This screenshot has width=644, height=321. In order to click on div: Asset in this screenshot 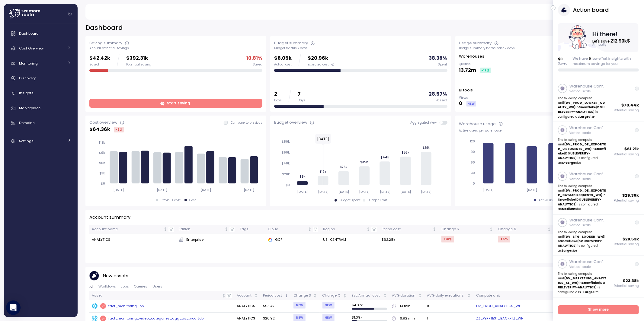, I will do `click(156, 296)`.